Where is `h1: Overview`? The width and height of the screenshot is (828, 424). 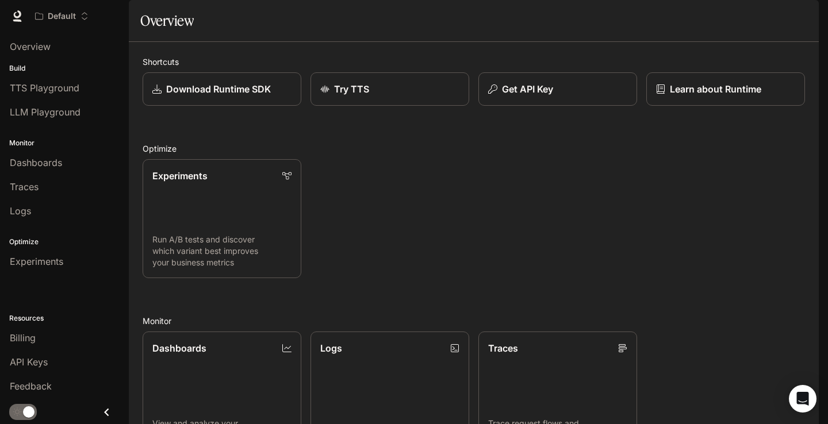
h1: Overview is located at coordinates (167, 21).